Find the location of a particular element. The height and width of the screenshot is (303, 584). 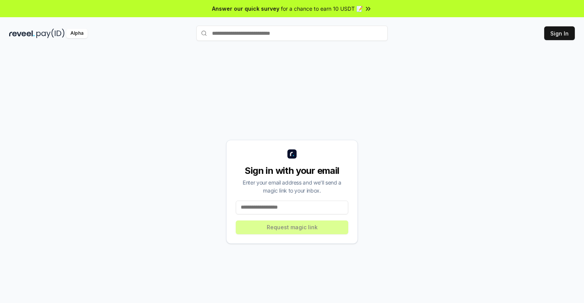

span: Answer our quick survey is located at coordinates (246, 8).